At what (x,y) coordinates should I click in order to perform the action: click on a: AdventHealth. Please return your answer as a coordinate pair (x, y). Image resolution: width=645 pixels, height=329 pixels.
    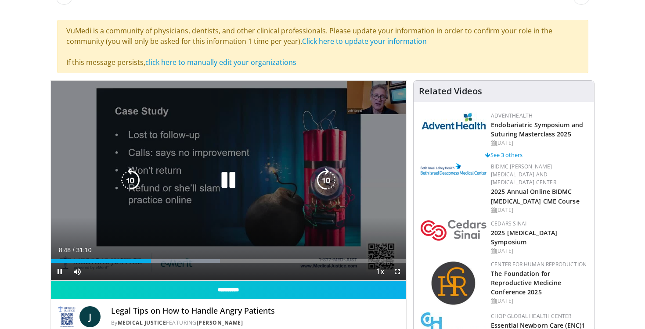
    Looking at the image, I should click on (511, 115).